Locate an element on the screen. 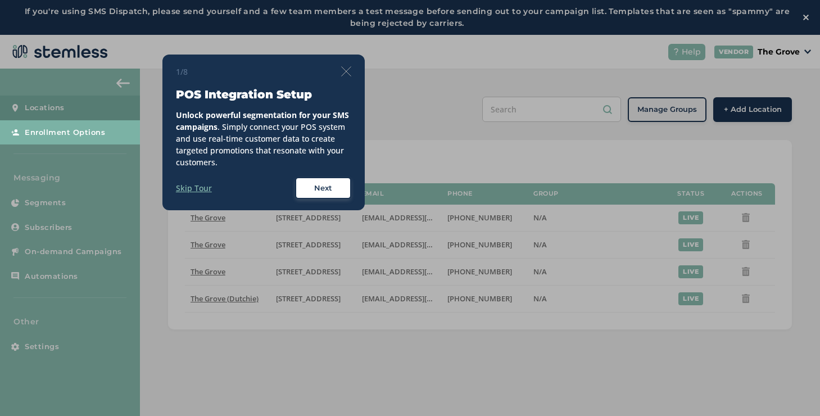 The height and width of the screenshot is (416, 820). label: Skip Tour is located at coordinates (194, 188).